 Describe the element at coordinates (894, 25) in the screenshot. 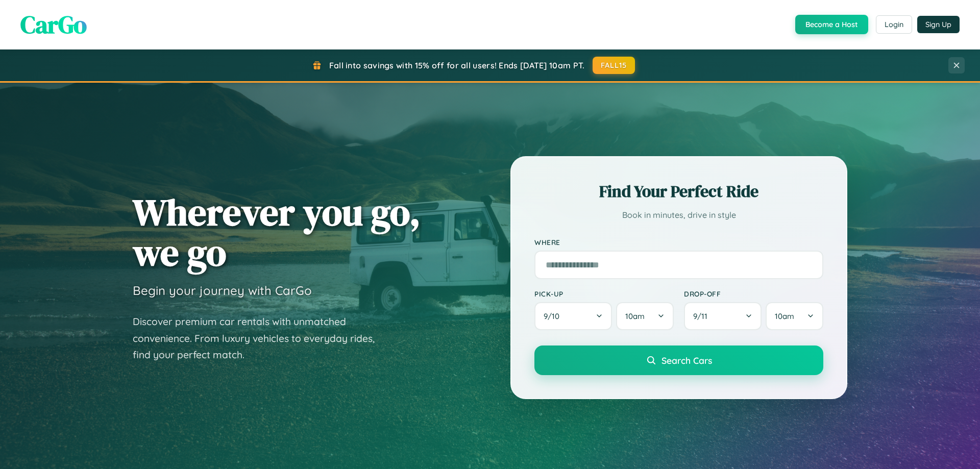

I see `button: Login` at that location.